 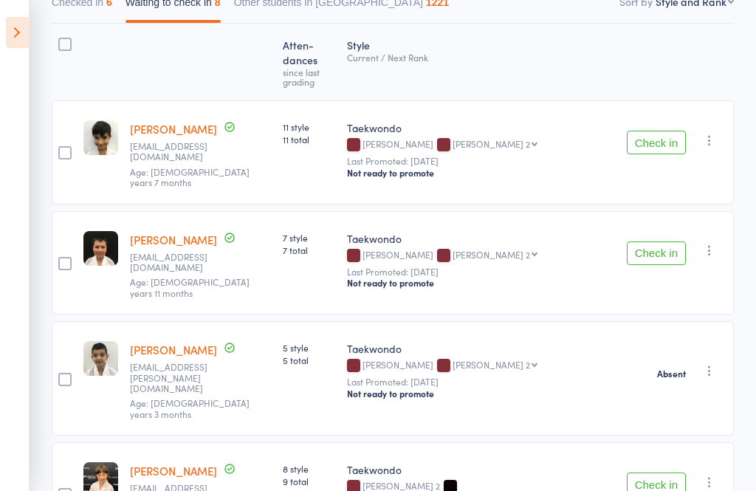 I want to click on span: 9 total, so click(x=309, y=481).